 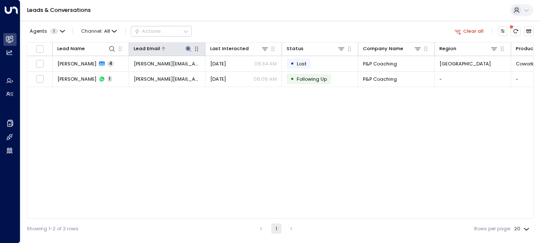 What do you see at coordinates (276, 228) in the screenshot?
I see `button: page 1` at bounding box center [276, 228].